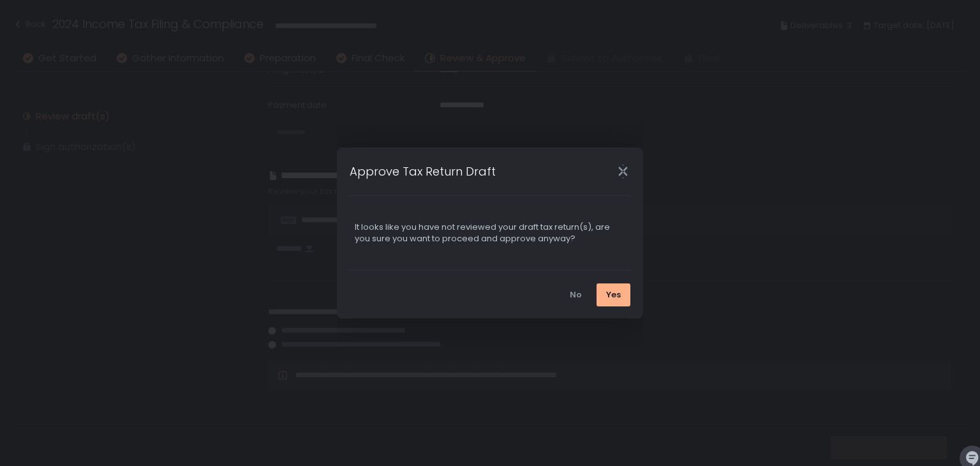  I want to click on div: It looks like you have not reviewed your draft tax return(s), are you sure you want to proceed an..., so click(490, 233).